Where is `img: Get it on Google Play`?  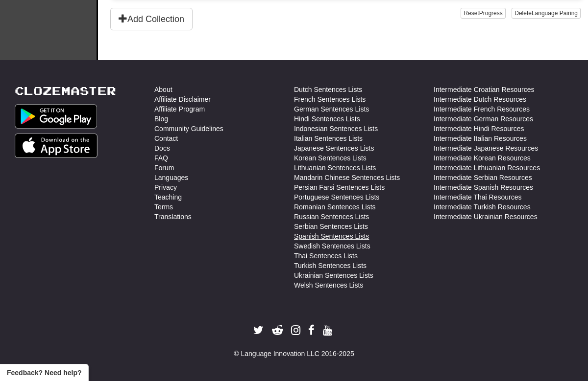 img: Get it on Google Play is located at coordinates (56, 116).